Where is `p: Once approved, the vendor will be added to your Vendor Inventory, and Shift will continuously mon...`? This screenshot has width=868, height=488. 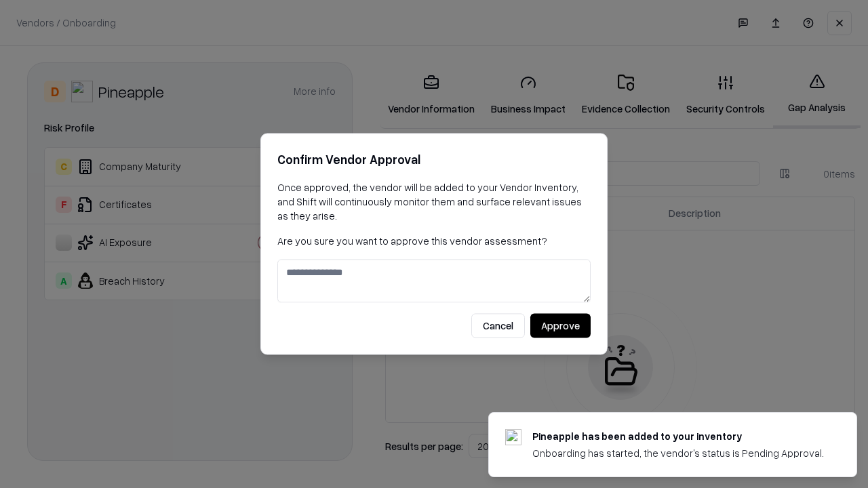
p: Once approved, the vendor will be added to your Vendor Inventory, and Shift will continuously mon... is located at coordinates (434, 202).